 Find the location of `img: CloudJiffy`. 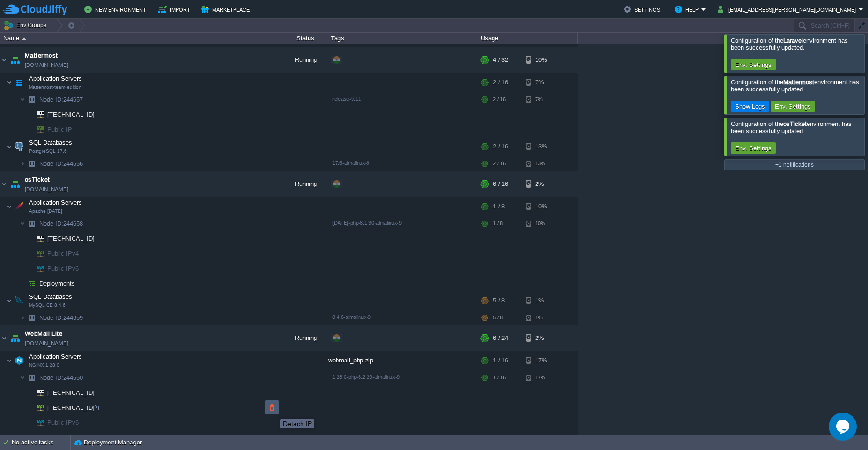

img: CloudJiffy is located at coordinates (35, 10).